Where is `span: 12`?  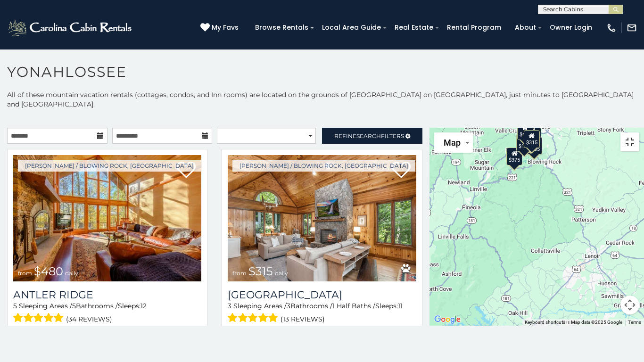 span: 12 is located at coordinates (143, 306).